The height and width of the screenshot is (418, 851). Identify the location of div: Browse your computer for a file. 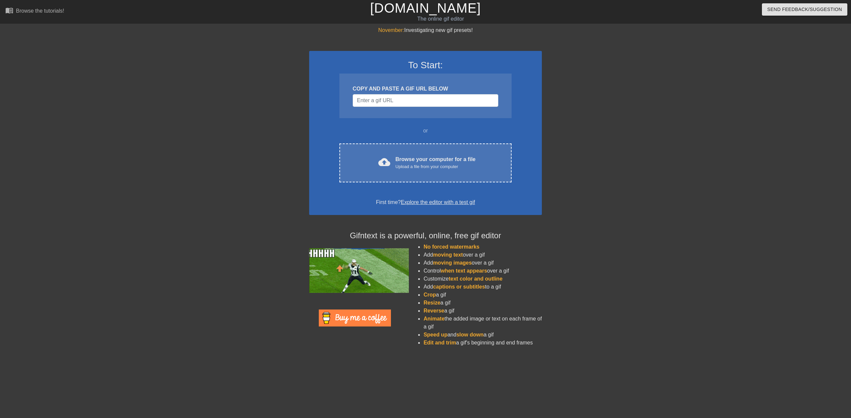
(436, 163).